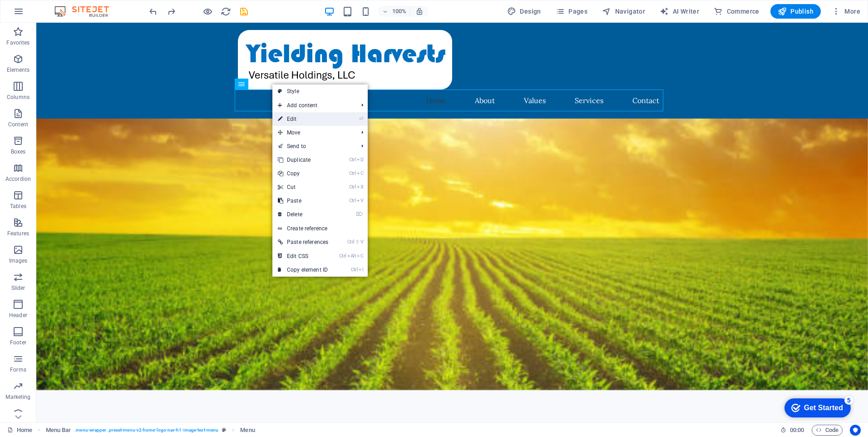  Describe the element at coordinates (18, 260) in the screenshot. I see `p: Images` at that location.